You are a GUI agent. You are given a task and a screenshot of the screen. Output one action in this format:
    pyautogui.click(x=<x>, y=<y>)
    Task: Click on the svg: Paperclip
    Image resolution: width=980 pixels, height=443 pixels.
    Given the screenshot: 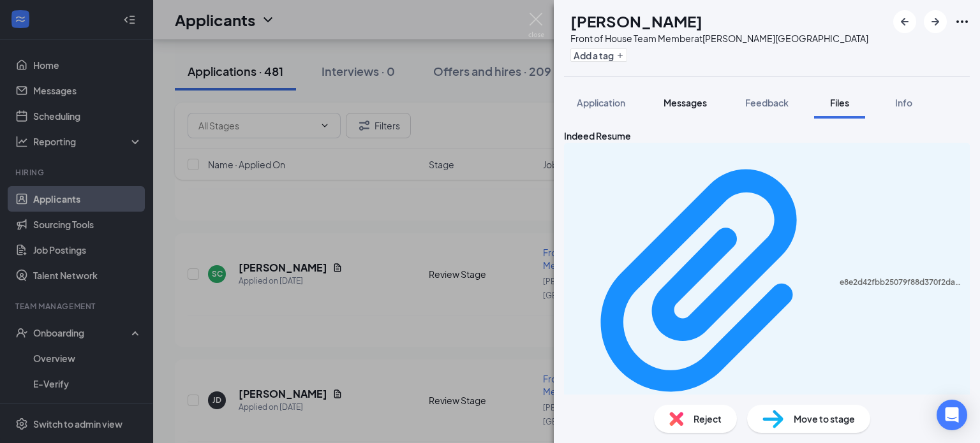 What is the action you would take?
    pyautogui.click(x=706, y=282)
    